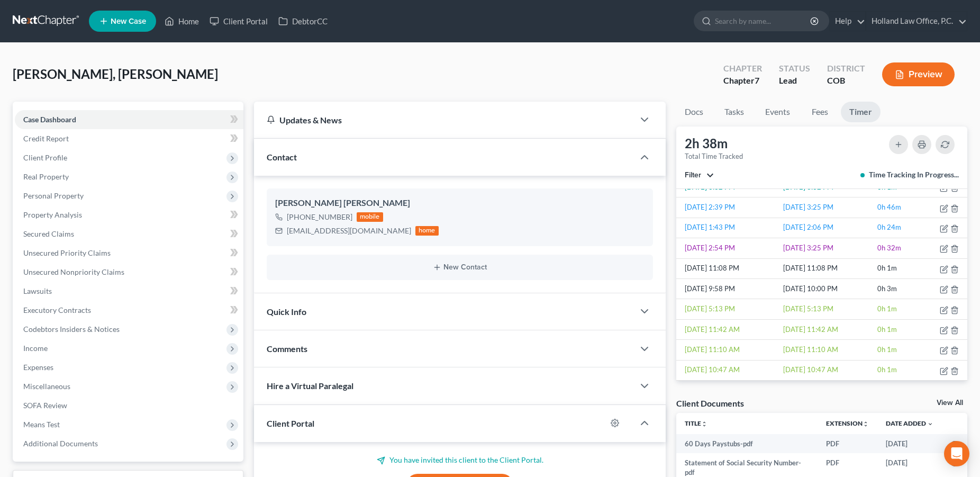 Image resolution: width=980 pixels, height=477 pixels. Describe the element at coordinates (128, 21) in the screenshot. I see `span: New Case` at that location.